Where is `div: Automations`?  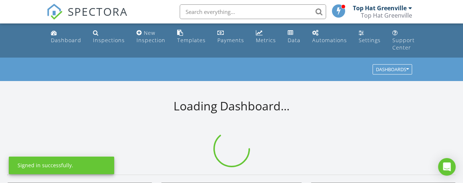 div: Automations is located at coordinates (329, 40).